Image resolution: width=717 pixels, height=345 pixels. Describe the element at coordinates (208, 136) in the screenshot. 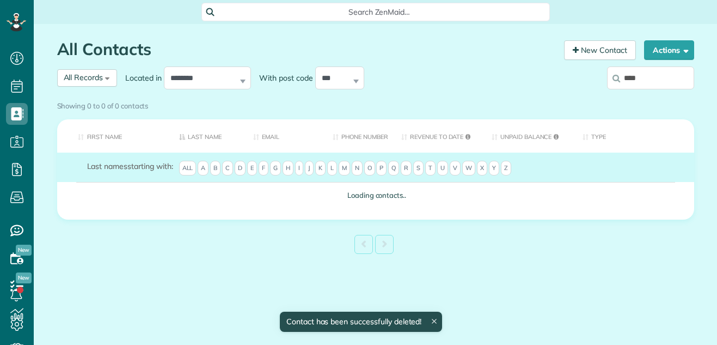

I see `th: Last Name: activate to sort column descending` at that location.